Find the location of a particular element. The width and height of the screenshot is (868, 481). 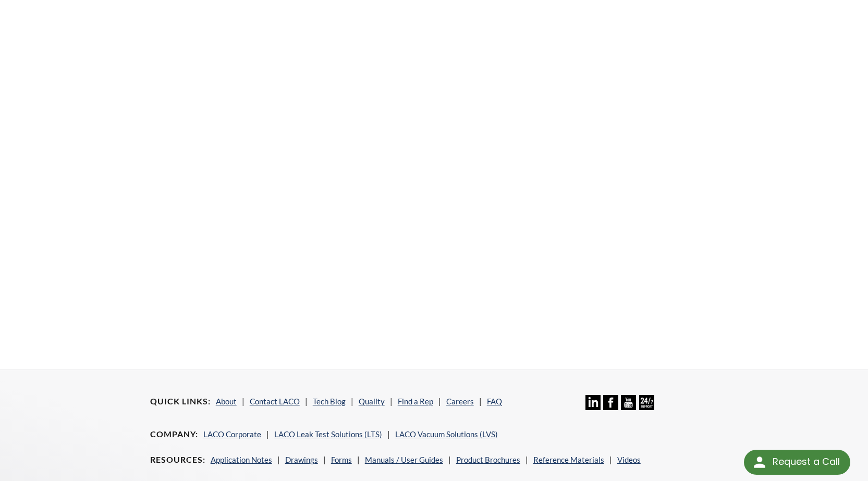

a: LACO Leak Test Solutions (LTS) is located at coordinates (328, 434).